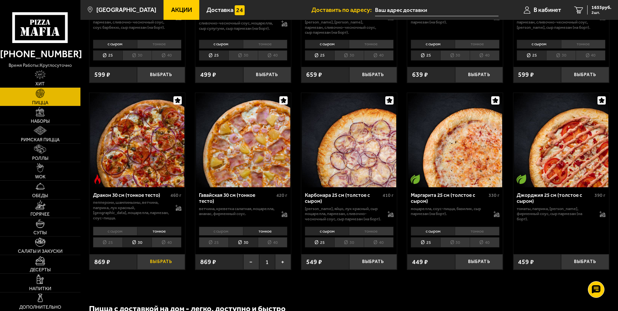 This screenshot has width=618, height=311. I want to click on span: Горячее, so click(40, 215).